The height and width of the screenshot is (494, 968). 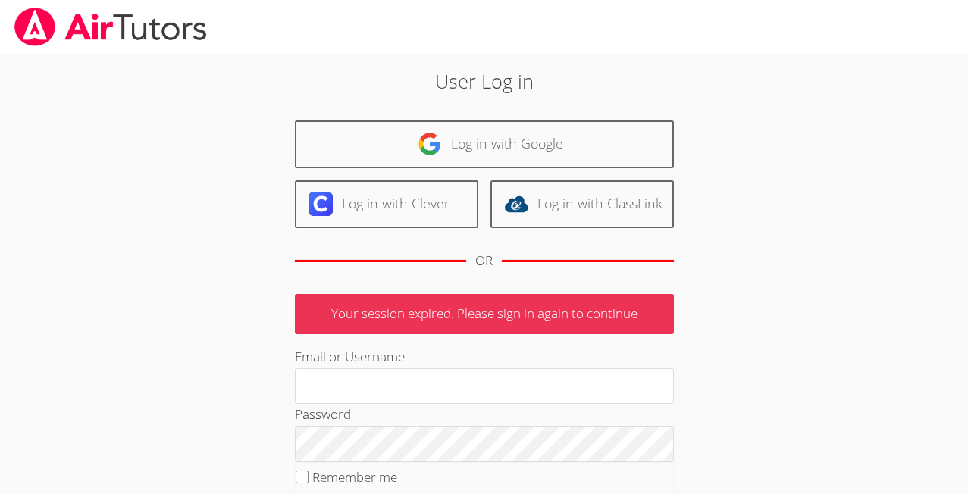 What do you see at coordinates (516, 204) in the screenshot?
I see `img: classlink-logo-d6bb404cc1216ec64c9a2012d9dc4662098be43eaf13dc465df04b49fa7ab582.svg` at bounding box center [516, 204].